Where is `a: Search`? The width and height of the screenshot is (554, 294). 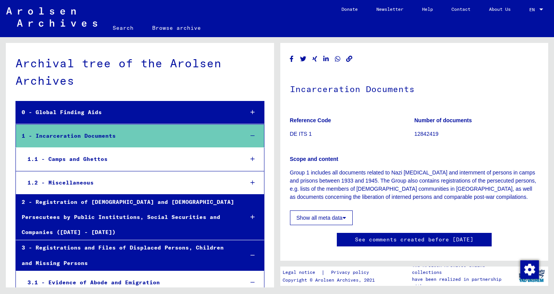
a: Search is located at coordinates (123, 28).